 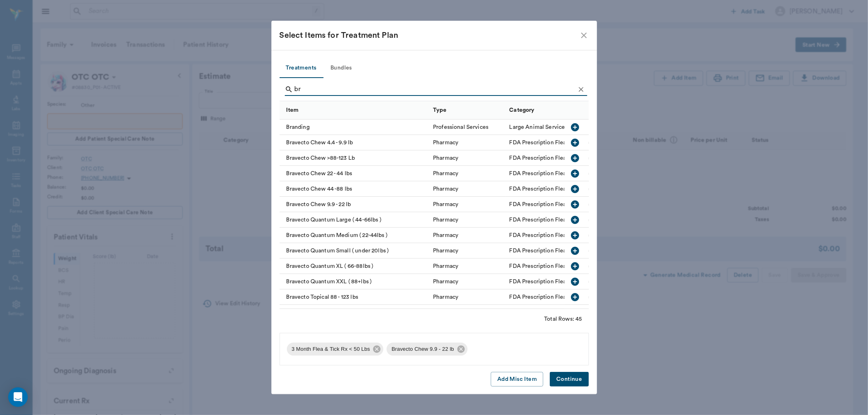 I want to click on div: Bravecto Chew 44 -88 lbs, so click(x=354, y=189).